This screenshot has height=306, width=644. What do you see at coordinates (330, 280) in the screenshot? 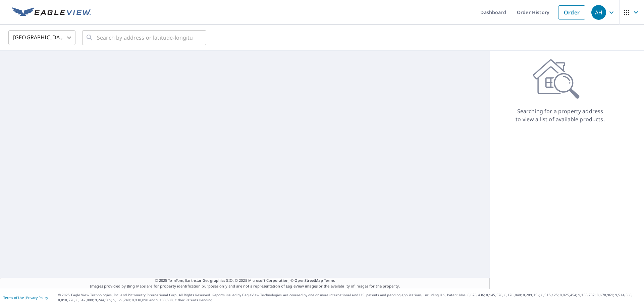
I see `a: Terms` at bounding box center [330, 280].